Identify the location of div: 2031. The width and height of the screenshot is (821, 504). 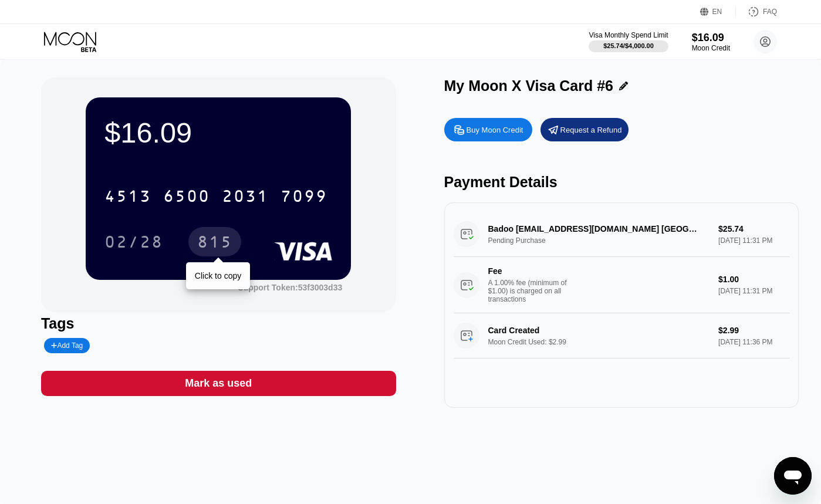
(245, 198).